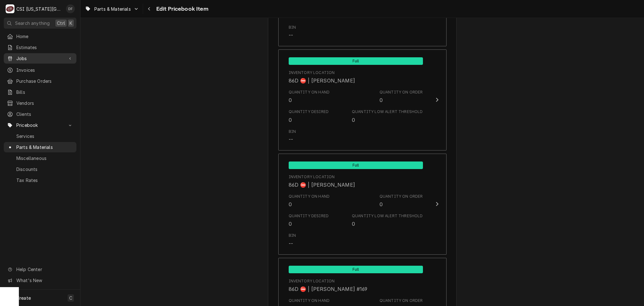  I want to click on a: Home, so click(40, 36).